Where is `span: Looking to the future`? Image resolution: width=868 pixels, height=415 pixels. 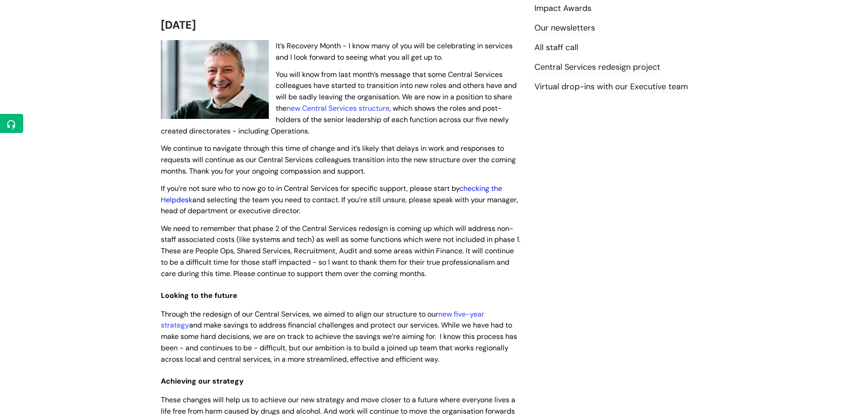 span: Looking to the future is located at coordinates (199, 295).